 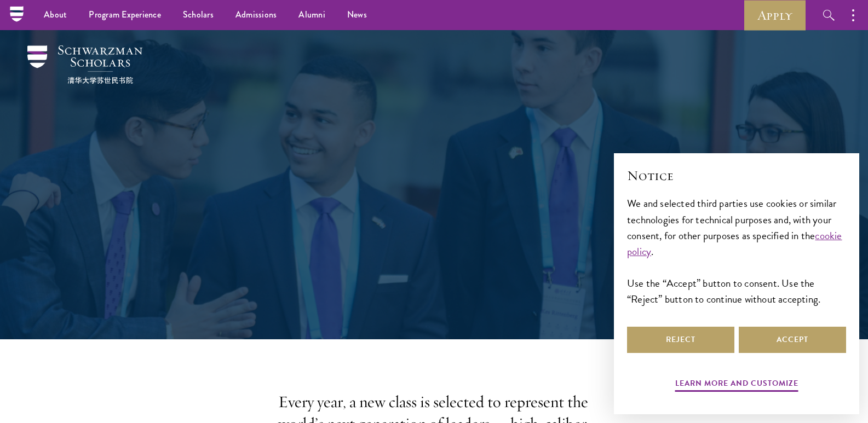 I want to click on a: cookie policy, so click(x=735, y=243).